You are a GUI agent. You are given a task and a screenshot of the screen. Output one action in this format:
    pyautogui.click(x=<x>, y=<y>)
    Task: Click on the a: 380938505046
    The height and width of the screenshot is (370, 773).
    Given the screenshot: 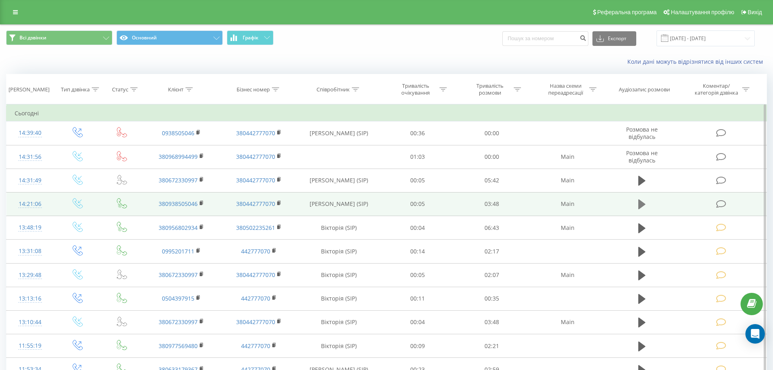 What is the action you would take?
    pyautogui.click(x=178, y=203)
    